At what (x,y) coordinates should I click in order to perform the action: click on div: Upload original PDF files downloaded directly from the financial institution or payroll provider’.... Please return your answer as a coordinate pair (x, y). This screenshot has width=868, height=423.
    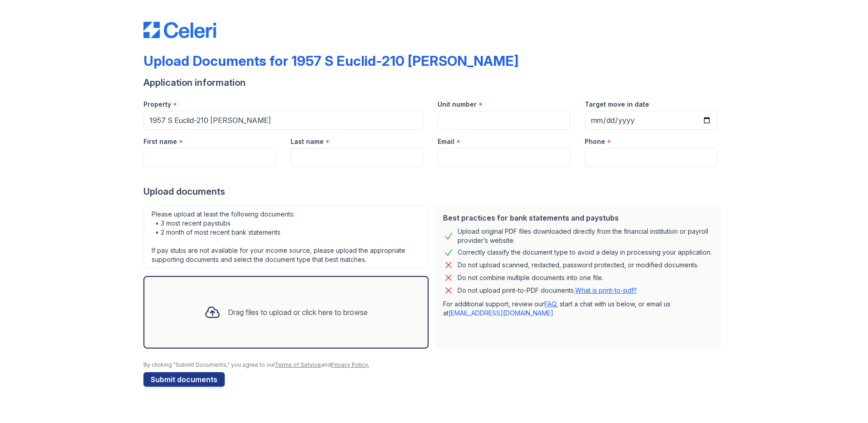
    Looking at the image, I should click on (586, 236).